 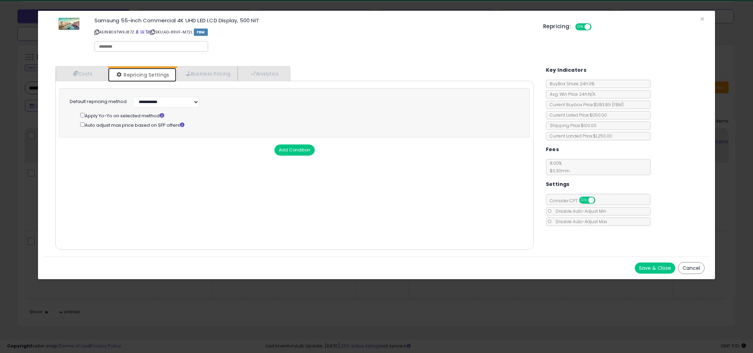 I want to click on h3: Samsung 55-inch Commercial 4K UHD LED LCD Display, 500 NIT, so click(x=313, y=20).